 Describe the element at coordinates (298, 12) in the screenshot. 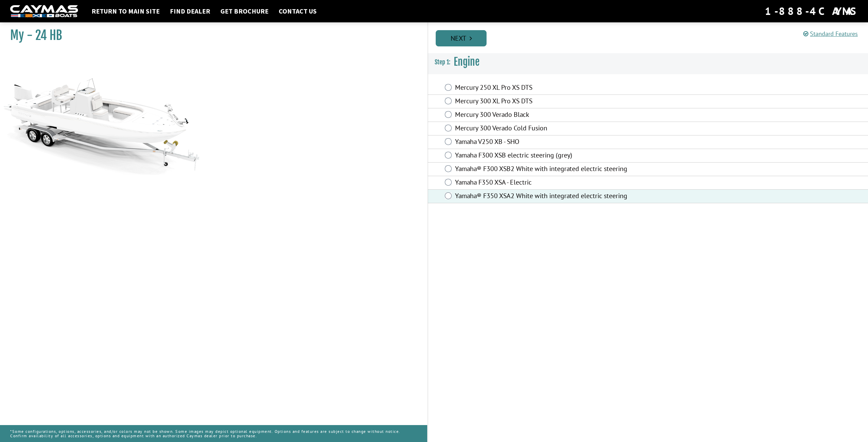

I see `a: Contact Us` at that location.